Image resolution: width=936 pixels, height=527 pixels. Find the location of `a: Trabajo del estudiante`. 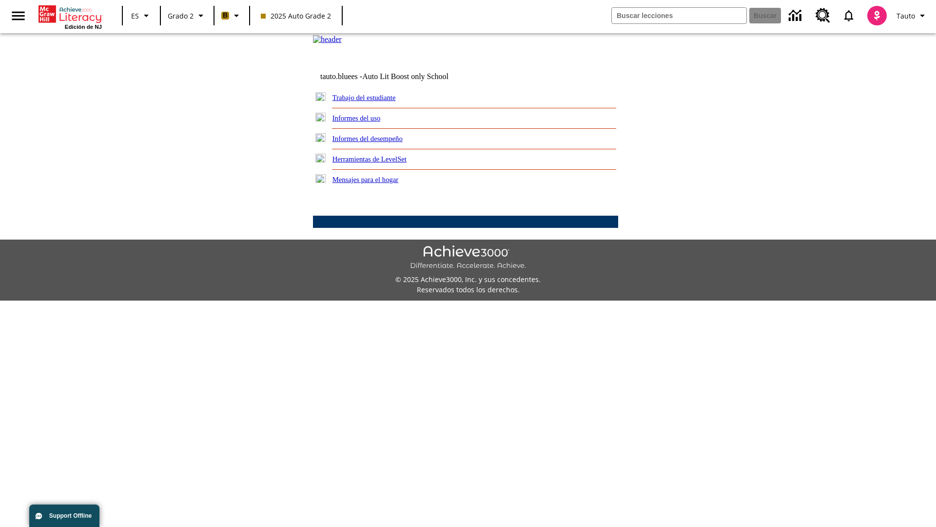

a: Trabajo del estudiante is located at coordinates (364, 98).